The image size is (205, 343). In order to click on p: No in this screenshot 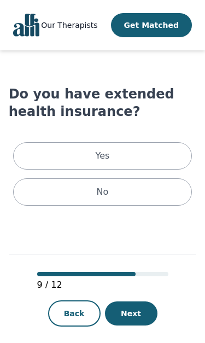, I will do `click(103, 192)`.